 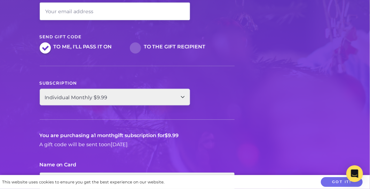 What do you see at coordinates (58, 165) in the screenshot?
I see `label: Name on Card` at bounding box center [58, 165].